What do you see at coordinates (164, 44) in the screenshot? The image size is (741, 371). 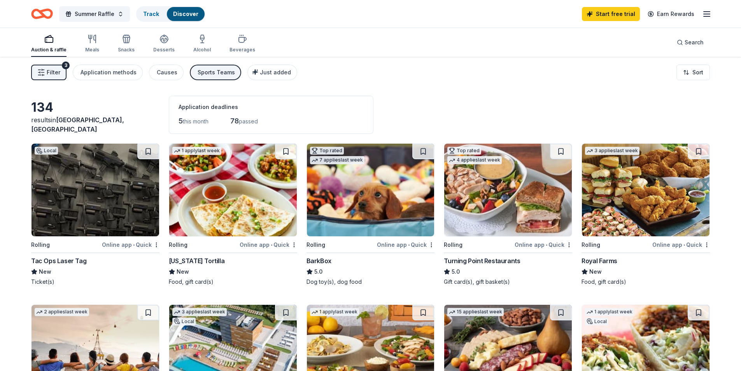 I see `button: Desserts` at bounding box center [164, 44].